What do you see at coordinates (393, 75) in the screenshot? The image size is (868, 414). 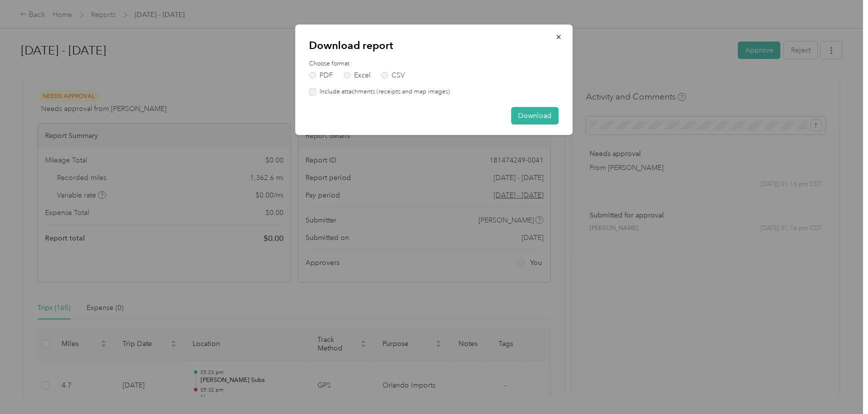 I see `label: CSV` at bounding box center [393, 75].